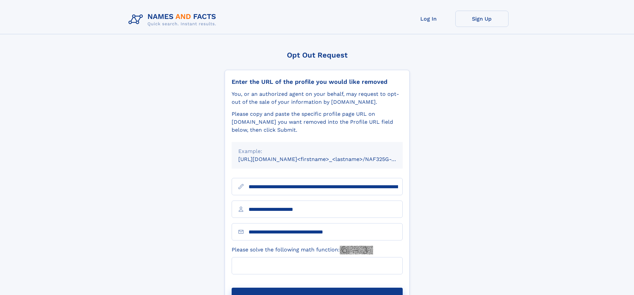 Image resolution: width=634 pixels, height=295 pixels. What do you see at coordinates (482, 19) in the screenshot?
I see `a: Sign Up` at bounding box center [482, 19].